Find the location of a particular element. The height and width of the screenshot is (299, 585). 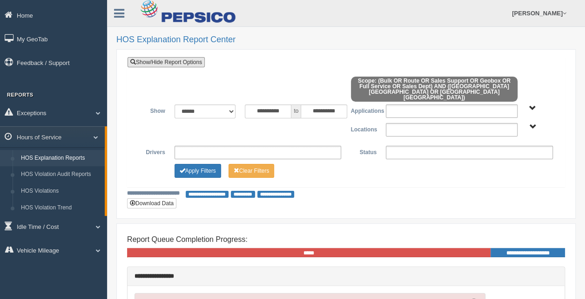

button: Download Data is located at coordinates (152, 204).